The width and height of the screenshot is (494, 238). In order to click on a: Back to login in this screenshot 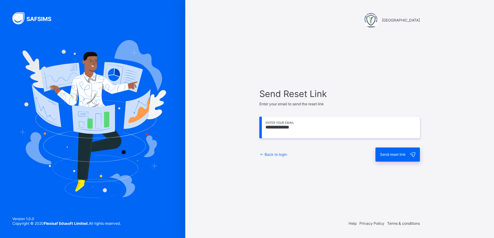, I will do `click(273, 155)`.